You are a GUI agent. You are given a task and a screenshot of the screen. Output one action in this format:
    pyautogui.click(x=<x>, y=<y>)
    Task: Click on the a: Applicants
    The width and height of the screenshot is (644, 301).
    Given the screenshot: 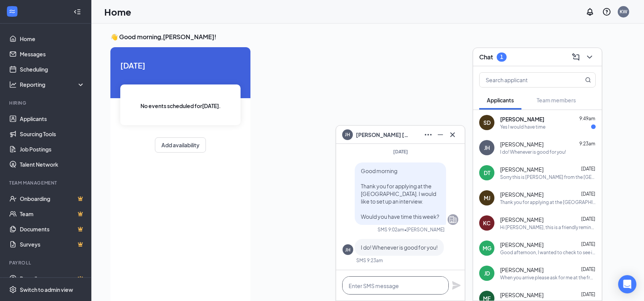 What is the action you would take?
    pyautogui.click(x=52, y=119)
    